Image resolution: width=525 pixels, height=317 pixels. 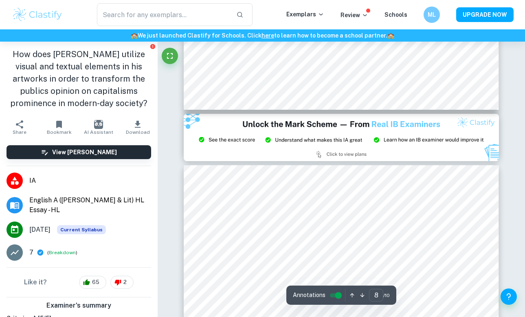 I want to click on img: AI Assistant, so click(x=99, y=124).